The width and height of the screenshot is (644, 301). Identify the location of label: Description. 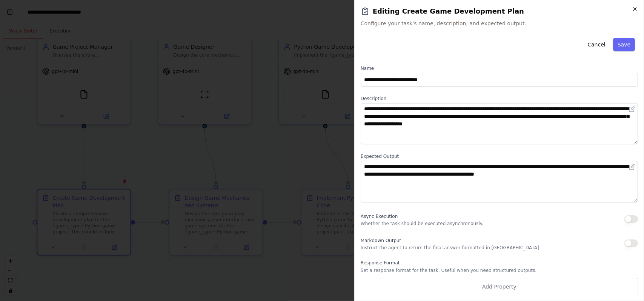
(499, 99).